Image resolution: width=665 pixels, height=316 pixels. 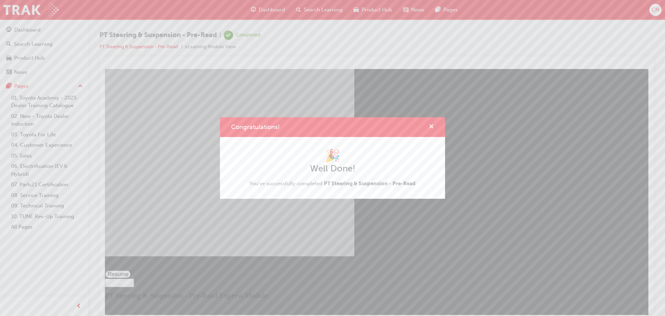 What do you see at coordinates (255, 127) in the screenshot?
I see `span: Congratulations!` at bounding box center [255, 127].